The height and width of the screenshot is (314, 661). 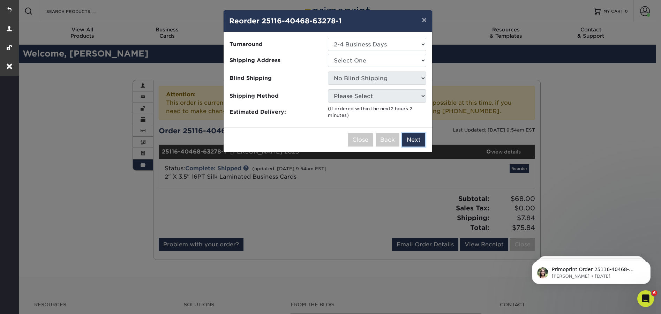 I want to click on span: Shipping Method, so click(x=276, y=96).